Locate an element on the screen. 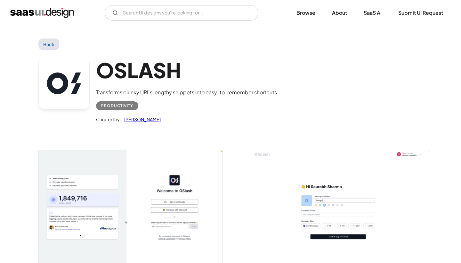  div: Productivity is located at coordinates (117, 106).